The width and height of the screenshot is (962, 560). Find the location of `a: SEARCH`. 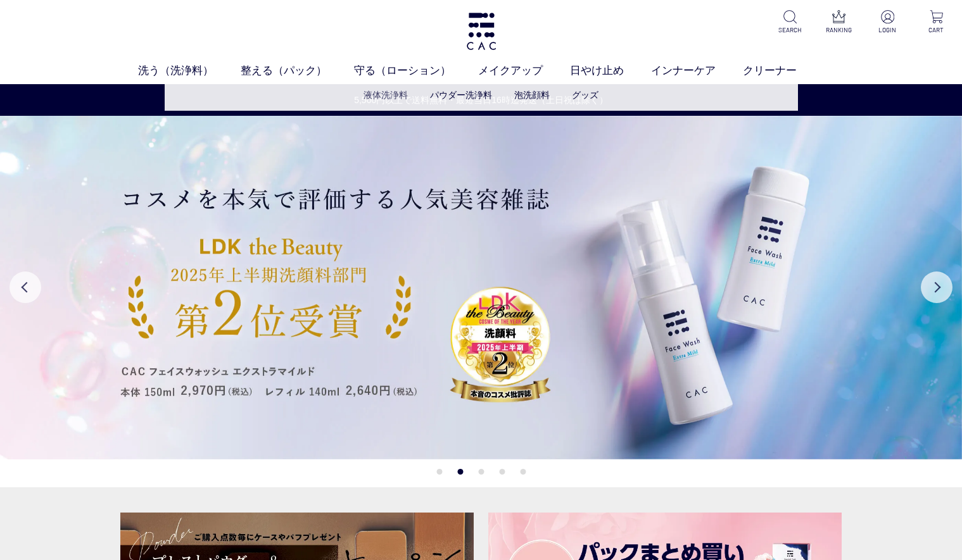

a: SEARCH is located at coordinates (790, 22).